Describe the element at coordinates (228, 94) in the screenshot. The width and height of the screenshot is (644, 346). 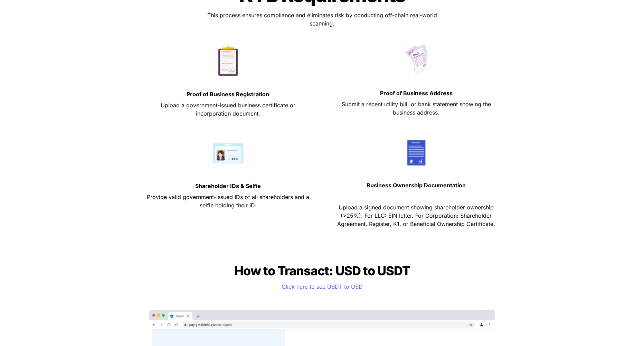
I see `strong: Proof of Business Registration` at that location.